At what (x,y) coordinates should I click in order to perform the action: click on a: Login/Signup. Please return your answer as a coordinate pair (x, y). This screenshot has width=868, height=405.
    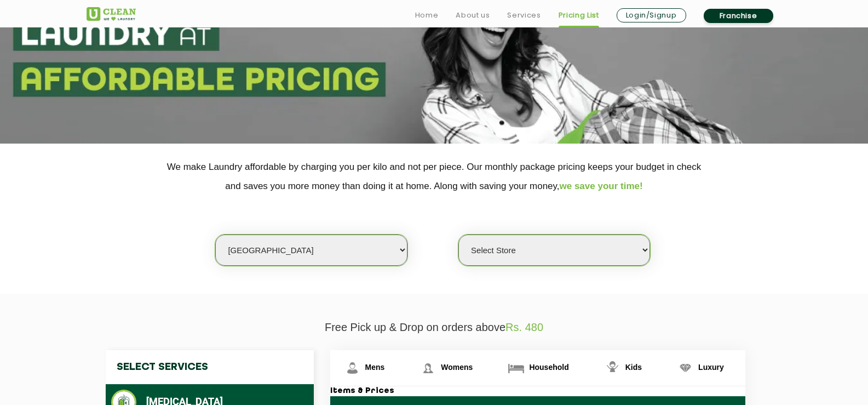
    Looking at the image, I should click on (651, 15).